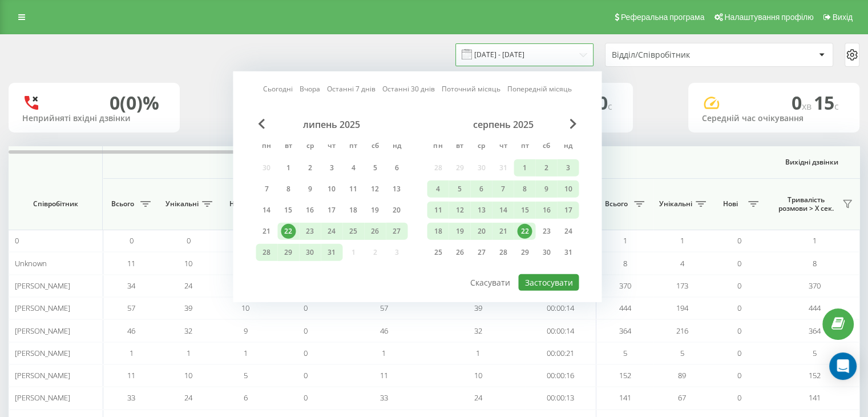 The width and height of the screenshot is (868, 417). I want to click on span: 24, so click(188, 286).